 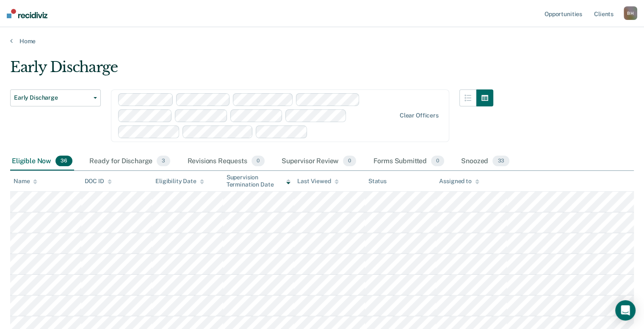 I want to click on div: Last Viewed, so click(x=318, y=181).